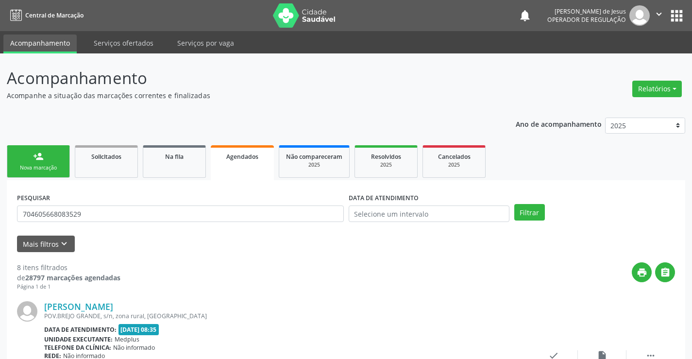  Describe the element at coordinates (454, 156) in the screenshot. I see `span: Cancelados` at that location.